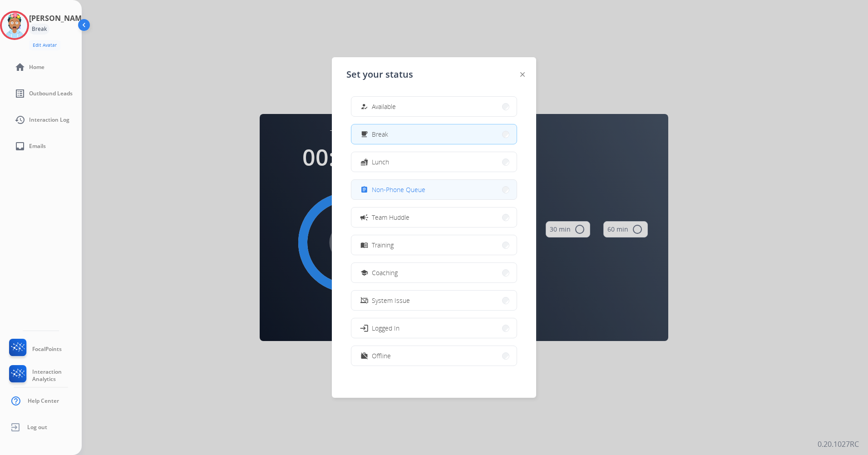 The height and width of the screenshot is (455, 868). I want to click on p: 0.20.1027RC, so click(838, 444).